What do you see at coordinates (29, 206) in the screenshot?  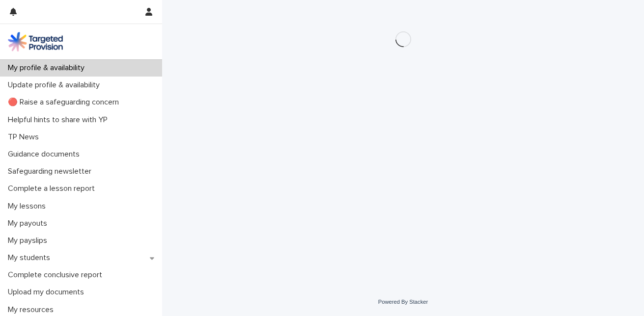 I see `p: My lessons` at bounding box center [29, 206].